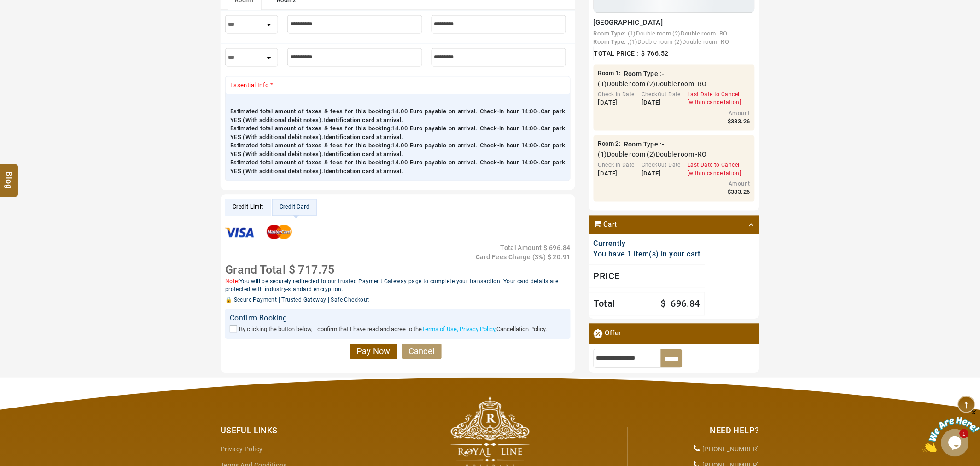  What do you see at coordinates (521, 329) in the screenshot?
I see `span: Cancellation Policy.` at bounding box center [521, 329].